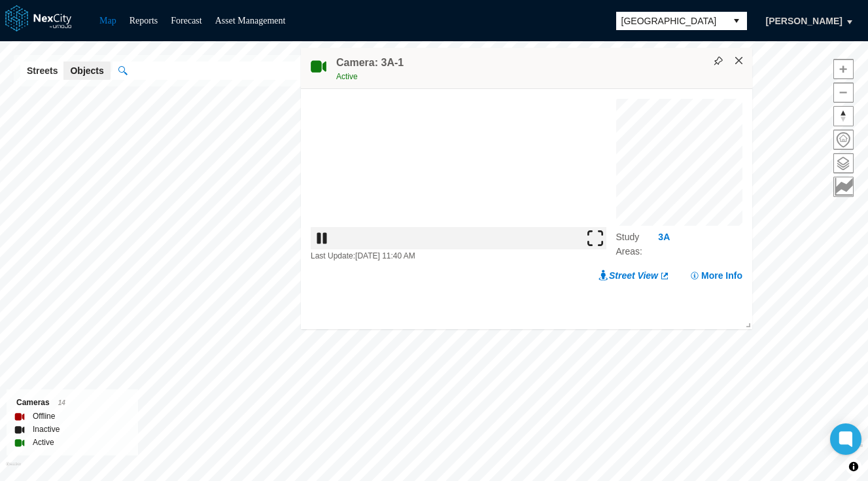  What do you see at coordinates (186, 20) in the screenshot?
I see `a: Forecast` at bounding box center [186, 20].